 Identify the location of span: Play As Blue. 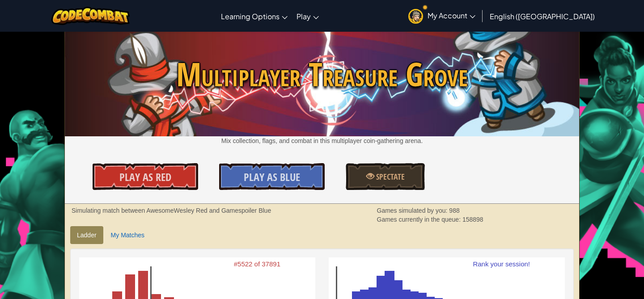
(272, 177).